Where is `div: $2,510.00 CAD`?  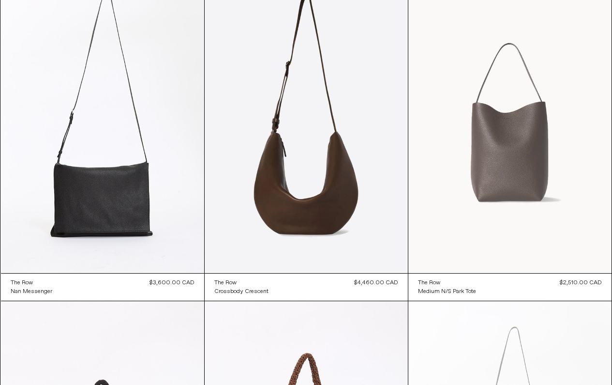 div: $2,510.00 CAD is located at coordinates (581, 283).